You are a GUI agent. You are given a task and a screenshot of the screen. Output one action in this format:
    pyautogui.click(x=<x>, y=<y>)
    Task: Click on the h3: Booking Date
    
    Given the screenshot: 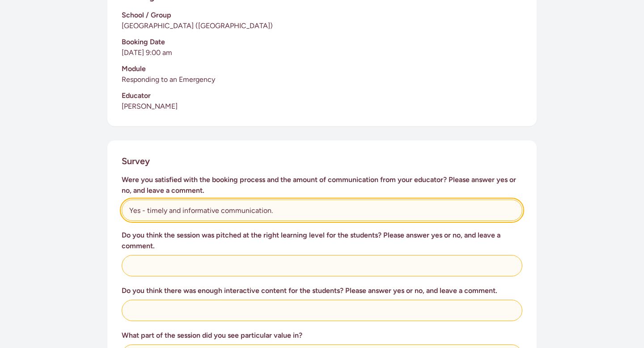 What is the action you would take?
    pyautogui.click(x=322, y=42)
    